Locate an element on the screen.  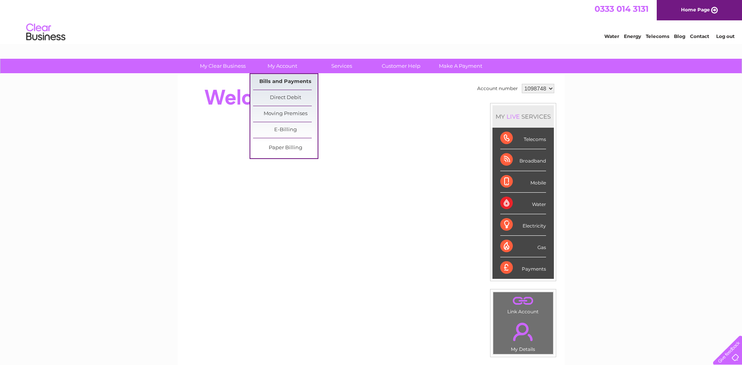
a: Bills and Payments is located at coordinates (285, 82).